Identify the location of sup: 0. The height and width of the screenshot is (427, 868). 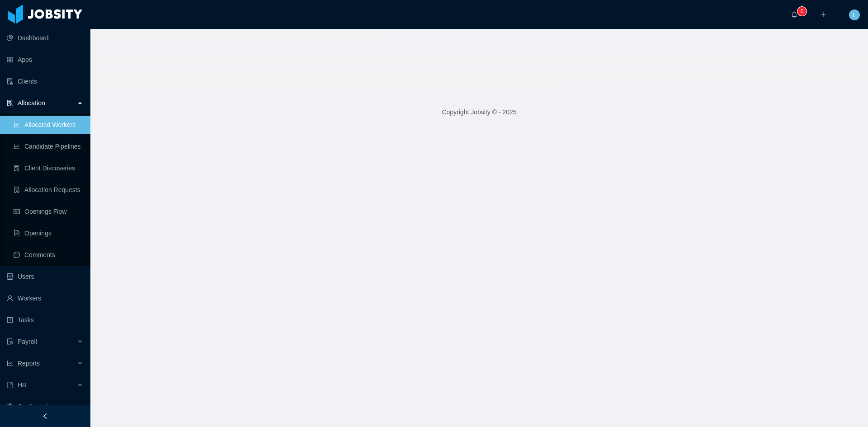
(802, 11).